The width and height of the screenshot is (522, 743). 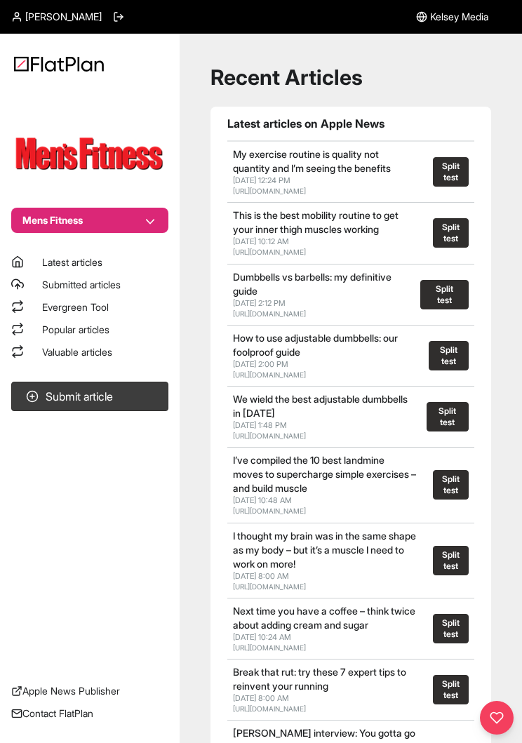 What do you see at coordinates (90, 396) in the screenshot?
I see `button: Submit article` at bounding box center [90, 396].